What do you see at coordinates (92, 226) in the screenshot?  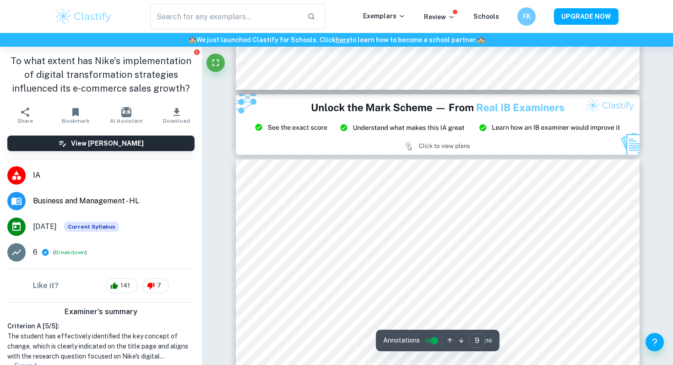 I see `div: This exemplar is based on the current syllabus. Feel free to refer to it for inspiration/ideas wh...` at bounding box center [92, 226].